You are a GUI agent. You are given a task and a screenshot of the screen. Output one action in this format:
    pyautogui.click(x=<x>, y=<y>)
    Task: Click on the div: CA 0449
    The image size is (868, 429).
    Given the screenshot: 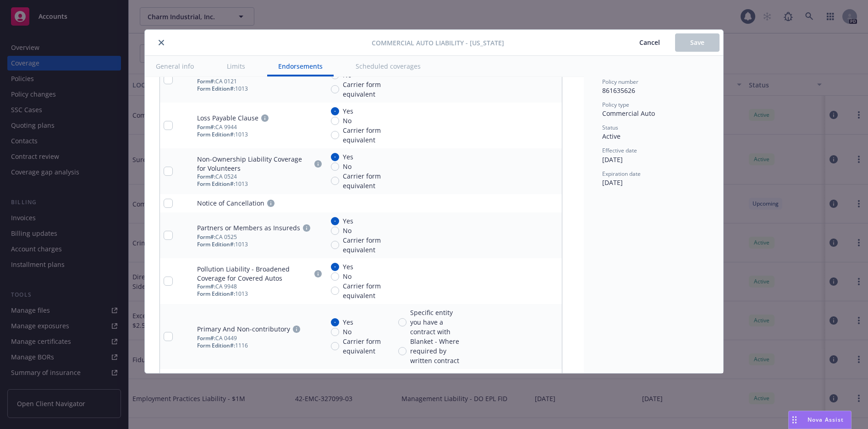 What is the action you would take?
    pyautogui.click(x=261, y=339)
    